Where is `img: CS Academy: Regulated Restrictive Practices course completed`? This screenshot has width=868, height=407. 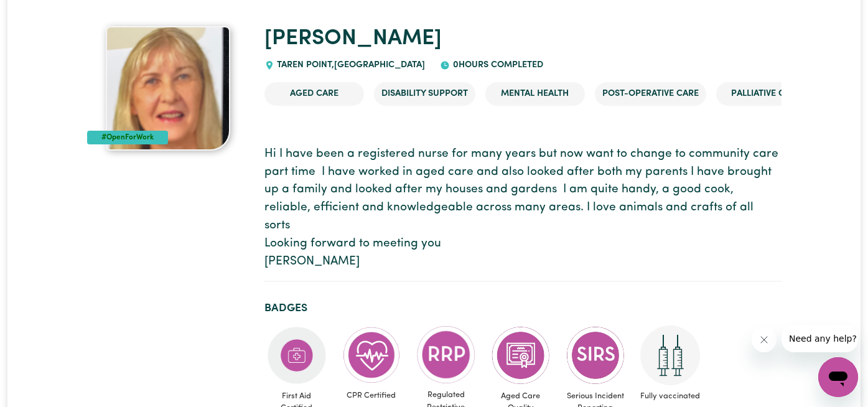 img: CS Academy: Regulated Restrictive Practices course completed is located at coordinates (446, 354).